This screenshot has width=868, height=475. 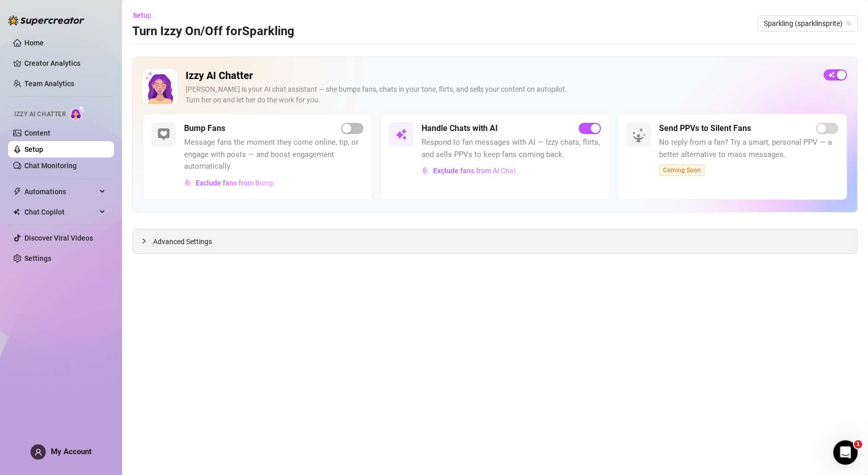 What do you see at coordinates (475, 171) in the screenshot?
I see `span: Exclude fans from AI Chat` at bounding box center [475, 171].